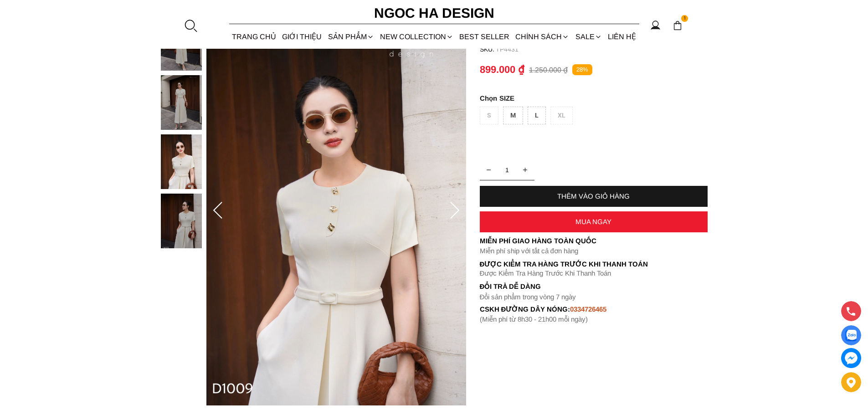  Describe the element at coordinates (851, 358) in the screenshot. I see `img: messenger` at that location.